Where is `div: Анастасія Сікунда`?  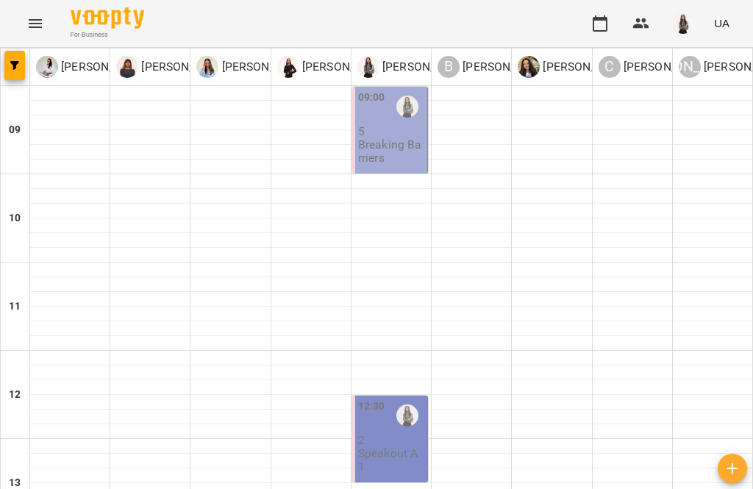
div: Анастасія Сікунда is located at coordinates (253, 67).